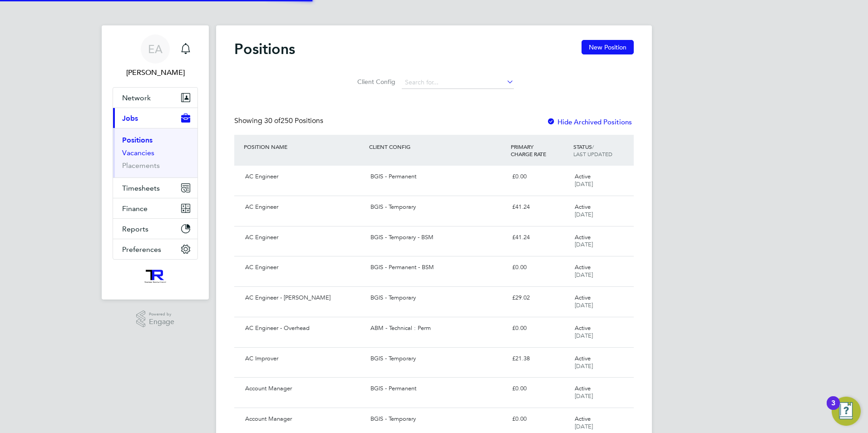  Describe the element at coordinates (155, 97) in the screenshot. I see `button: Network` at that location.